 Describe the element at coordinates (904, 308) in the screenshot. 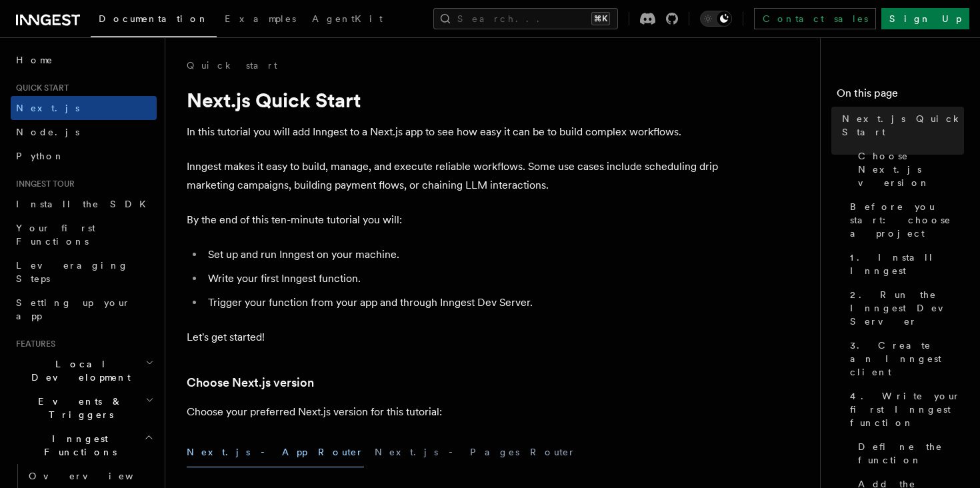

I see `a: 2. Run the Inngest Dev Server` at that location.